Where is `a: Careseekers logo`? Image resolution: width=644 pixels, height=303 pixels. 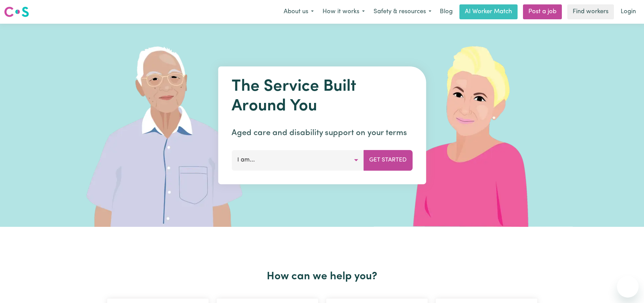 a: Careseekers logo is located at coordinates (17, 12).